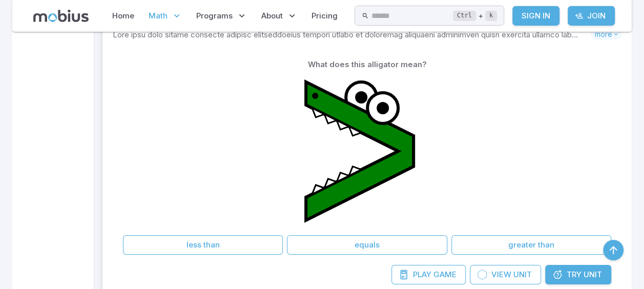  Describe the element at coordinates (429, 275) in the screenshot. I see `a: PlayGame` at that location.